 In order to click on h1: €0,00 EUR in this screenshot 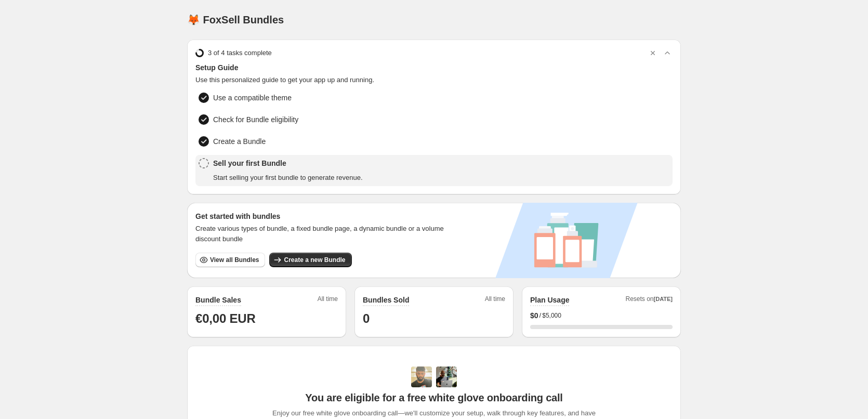, I will do `click(267, 318)`.